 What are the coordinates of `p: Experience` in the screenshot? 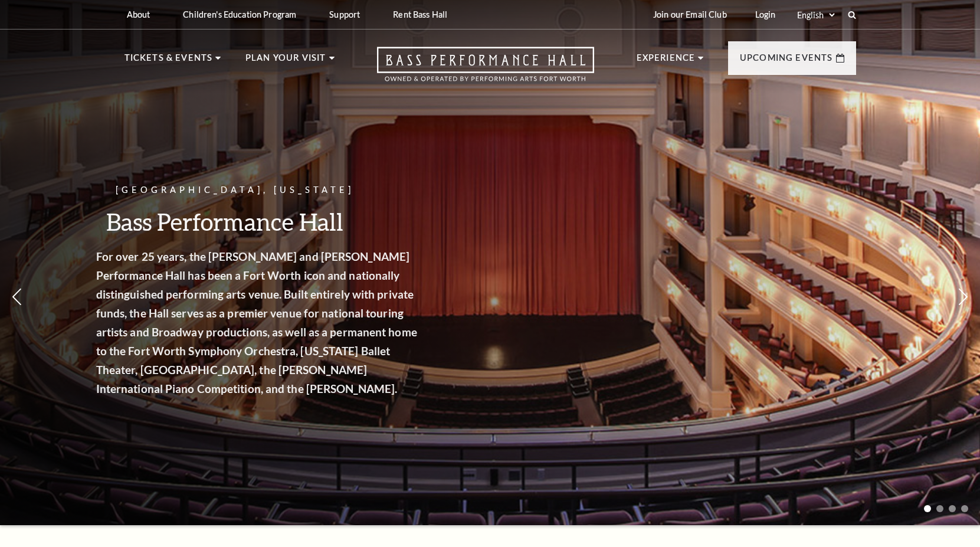 It's located at (666, 61).